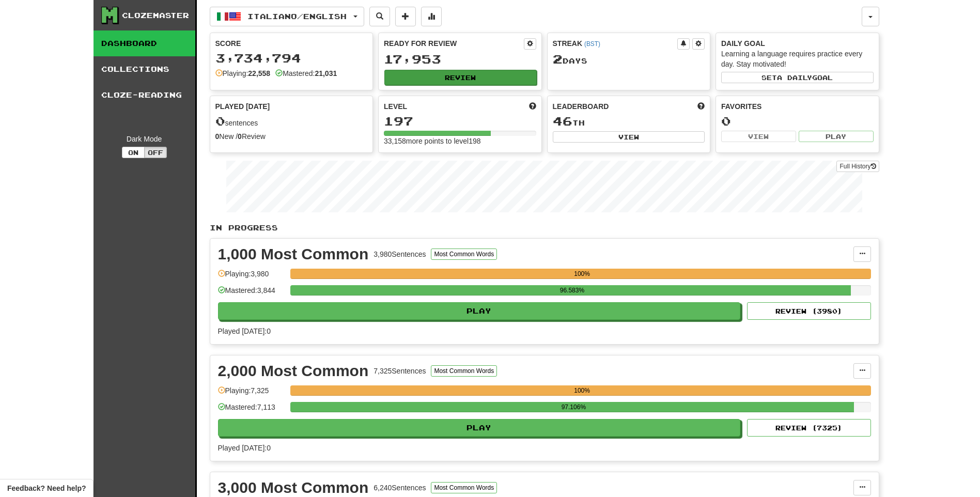  I want to click on div: Mastered: 7,113, so click(251, 410).